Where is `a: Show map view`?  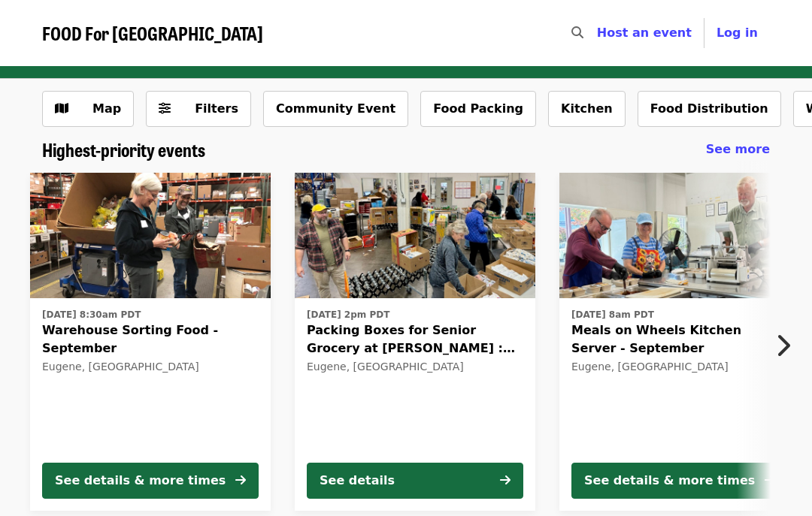
a: Show map view is located at coordinates (88, 109).